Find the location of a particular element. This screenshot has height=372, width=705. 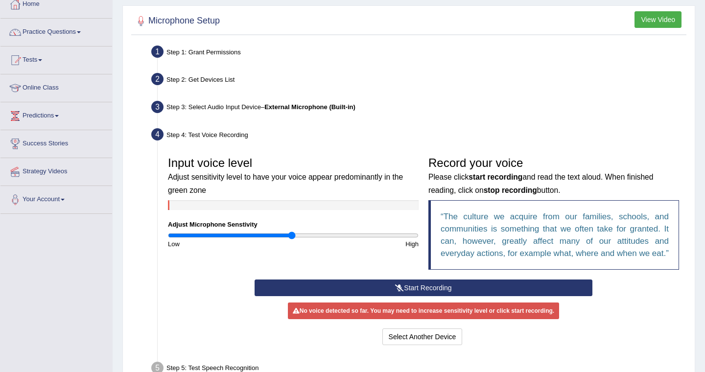

h3: Record your voice is located at coordinates (553, 176).